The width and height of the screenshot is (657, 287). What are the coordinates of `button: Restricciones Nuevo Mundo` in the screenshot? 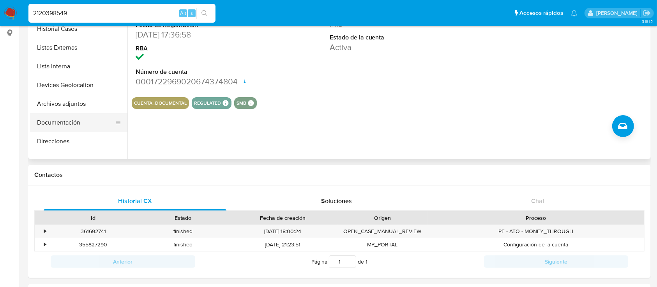 It's located at (79, 160).